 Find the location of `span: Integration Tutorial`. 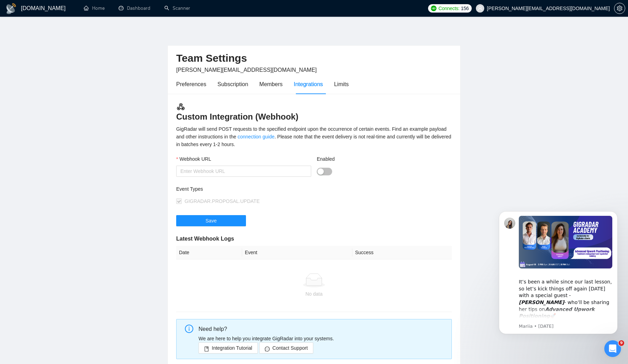

span: Integration Tutorial is located at coordinates (232, 347).